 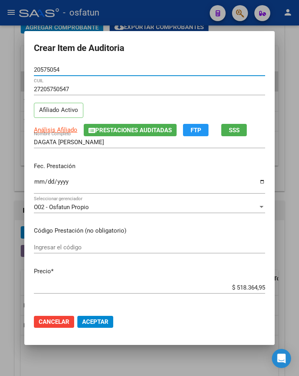 I want to click on span: Análisis Afiliado, so click(x=55, y=130).